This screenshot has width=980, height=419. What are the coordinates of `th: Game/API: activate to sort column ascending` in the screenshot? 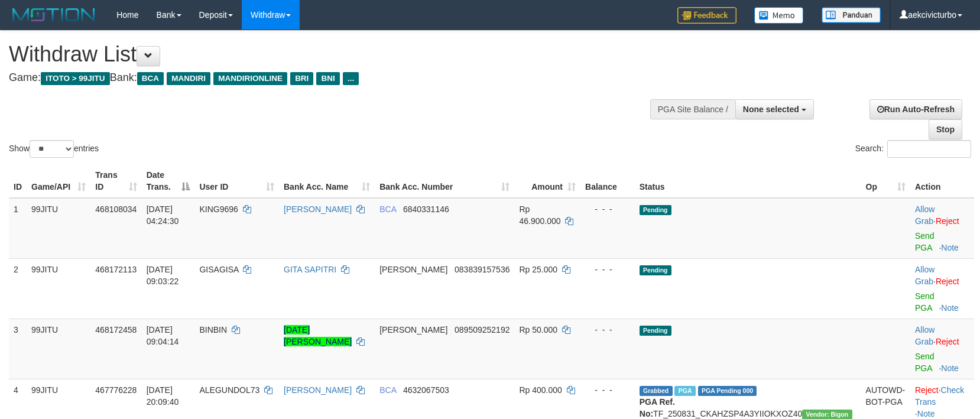 It's located at (58, 181).